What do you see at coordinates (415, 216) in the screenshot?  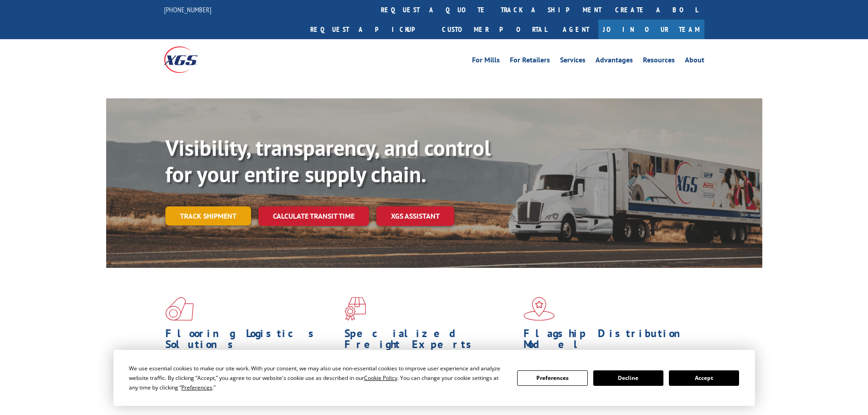 I see `a: XGS ASSISTANT` at bounding box center [415, 216].